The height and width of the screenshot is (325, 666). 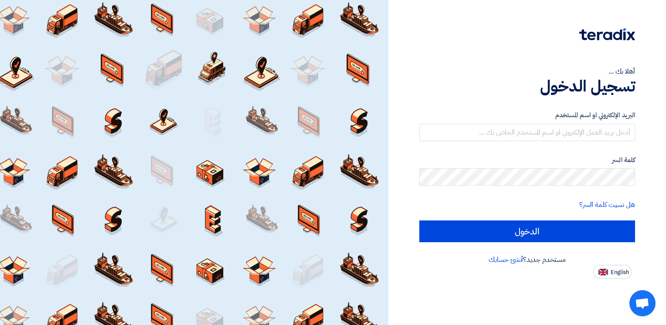 What do you see at coordinates (613, 272) in the screenshot?
I see `button: English` at bounding box center [613, 272].